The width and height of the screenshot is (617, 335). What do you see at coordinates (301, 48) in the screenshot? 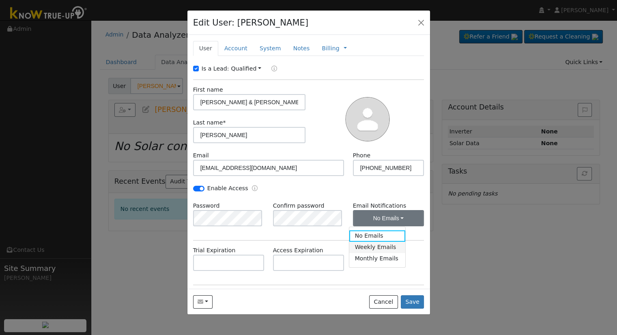
I see `a: Notes` at bounding box center [301, 48].